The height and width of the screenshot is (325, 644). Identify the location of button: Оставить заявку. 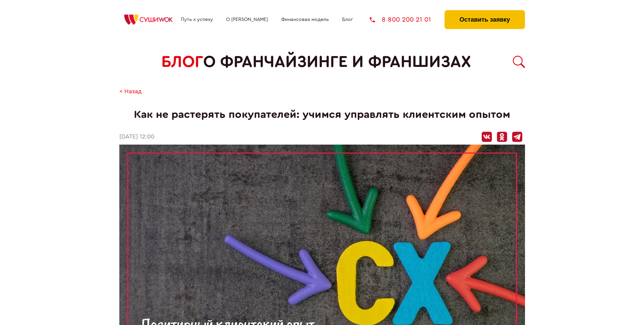
(484, 20).